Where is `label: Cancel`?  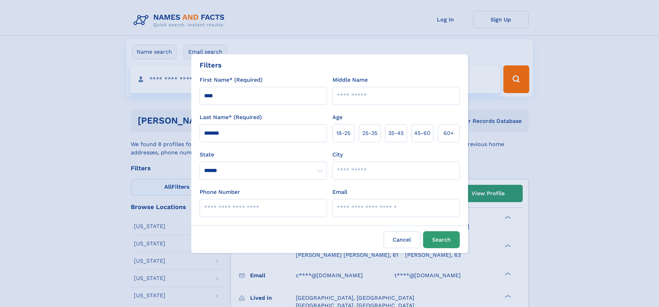
label: Cancel is located at coordinates (402, 239).